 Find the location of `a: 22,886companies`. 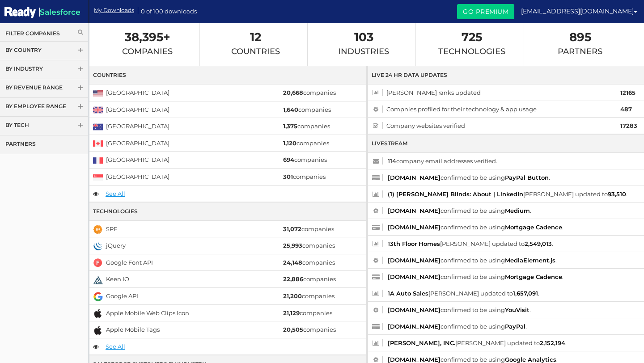

a: 22,886companies is located at coordinates (310, 279).